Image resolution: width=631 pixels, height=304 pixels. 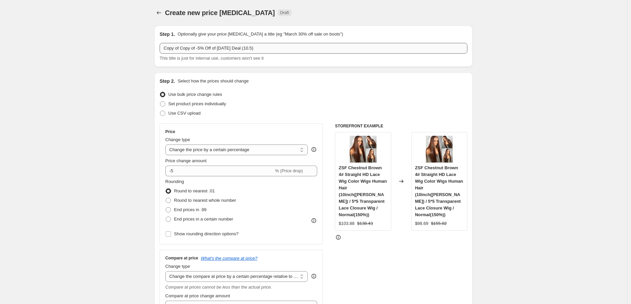 What do you see at coordinates (219, 287) in the screenshot?
I see `i: Compare at prices cannot be less than the actual price.` at bounding box center [219, 287].